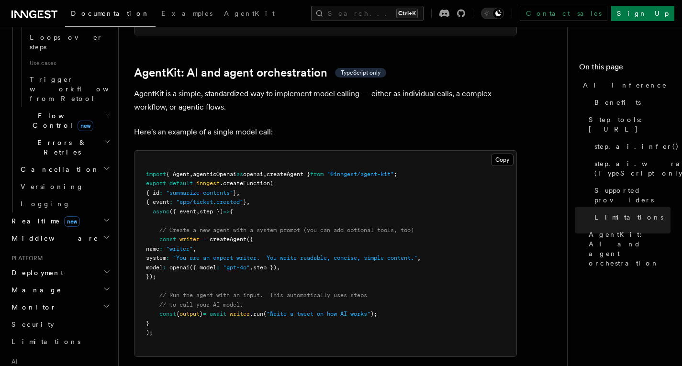 The height and width of the screenshot is (366, 682). What do you see at coordinates (153, 193) in the screenshot?
I see `span: { id` at bounding box center [153, 193].